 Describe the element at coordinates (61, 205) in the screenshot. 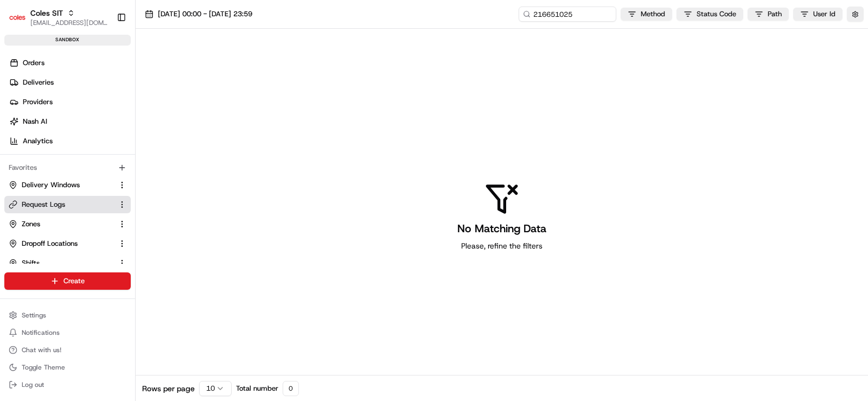

I see `a: Request Logs` at that location.